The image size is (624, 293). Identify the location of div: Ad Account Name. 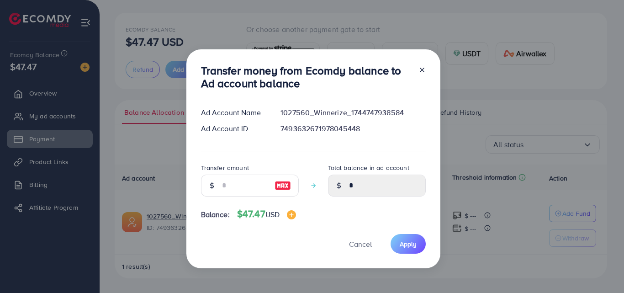
(234, 112).